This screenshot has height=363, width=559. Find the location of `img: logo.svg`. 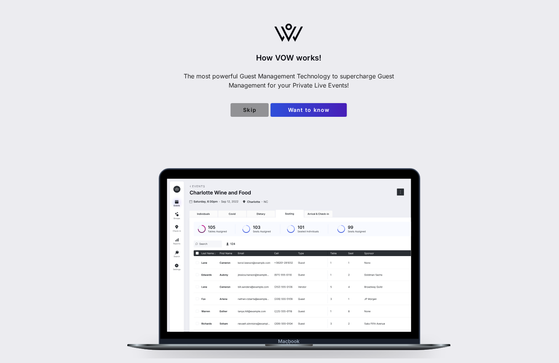

img: logo.svg is located at coordinates (288, 33).